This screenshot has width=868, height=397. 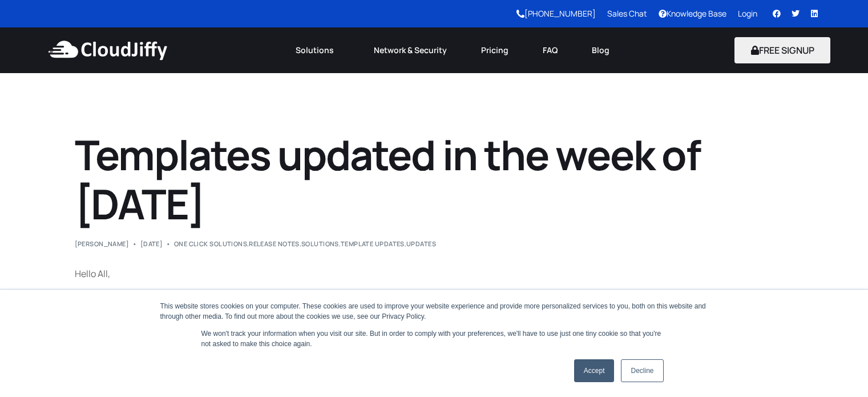 What do you see at coordinates (434, 339) in the screenshot?
I see `p: We won't track your information when you visit our site. But in order to comply with your prefere...` at bounding box center [434, 339].